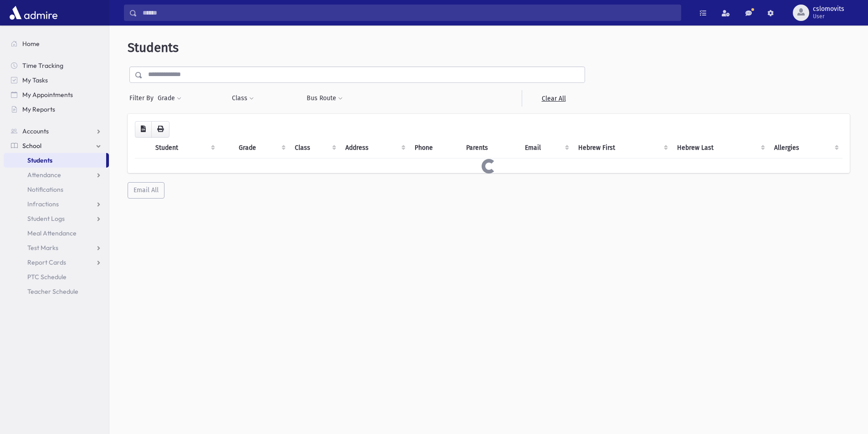 This screenshot has width=868, height=434. What do you see at coordinates (46, 219) in the screenshot?
I see `span: Student Logs` at bounding box center [46, 219].